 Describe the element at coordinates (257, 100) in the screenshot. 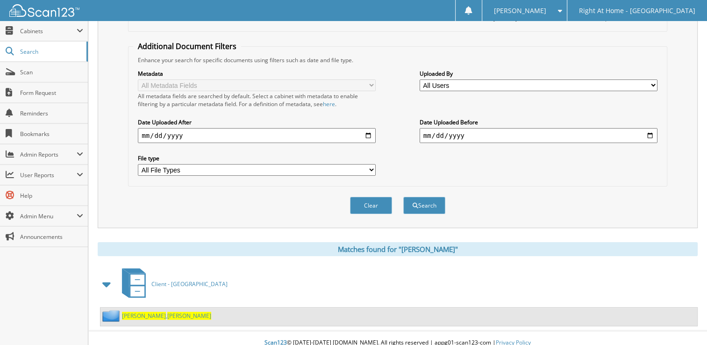

I see `div: All metadata fields are searched by default. Select a cabinet with metadata to enable filtering b...` at that location.